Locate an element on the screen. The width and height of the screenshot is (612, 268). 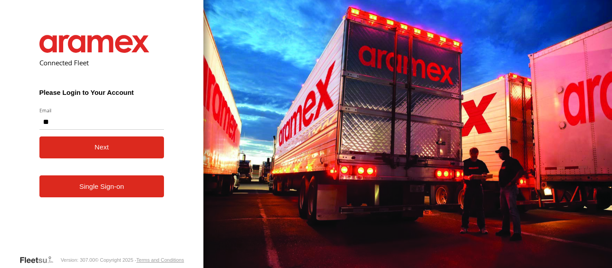
div: Version: 307.00 is located at coordinates (77, 260).